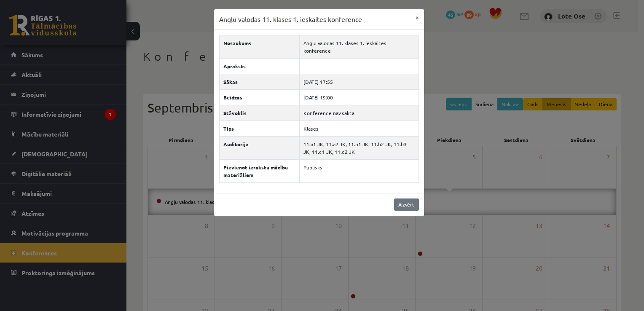 The width and height of the screenshot is (644, 311). Describe the element at coordinates (259, 128) in the screenshot. I see `th: Tips` at that location.